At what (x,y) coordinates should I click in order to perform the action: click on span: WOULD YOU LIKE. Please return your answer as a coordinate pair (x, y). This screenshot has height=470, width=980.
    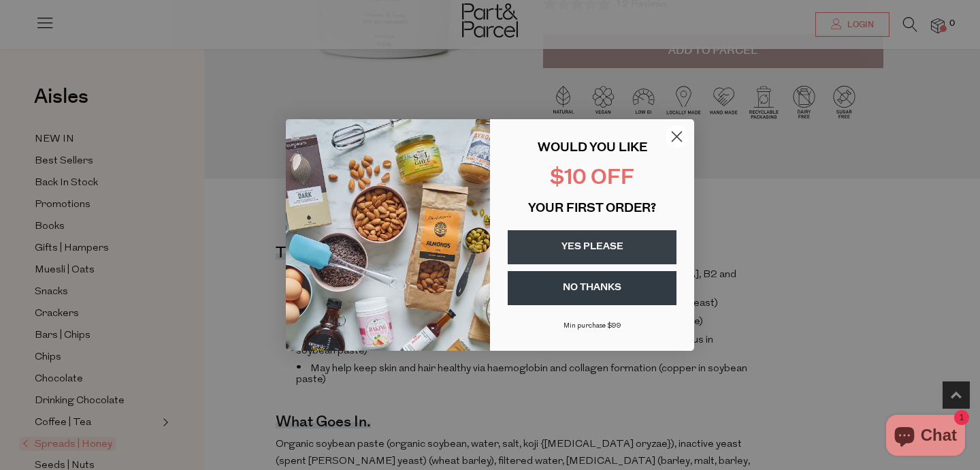
    Looking at the image, I should click on (592, 148).